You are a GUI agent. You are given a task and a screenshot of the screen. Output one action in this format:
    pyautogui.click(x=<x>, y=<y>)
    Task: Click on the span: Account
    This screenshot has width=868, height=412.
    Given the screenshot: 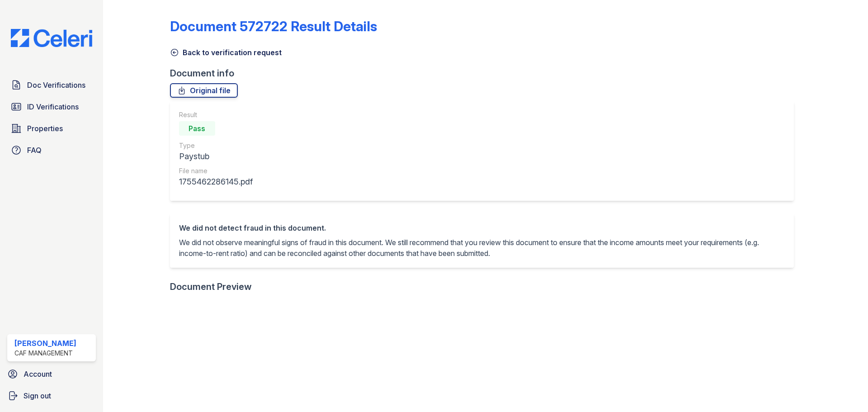 What is the action you would take?
    pyautogui.click(x=37, y=374)
    